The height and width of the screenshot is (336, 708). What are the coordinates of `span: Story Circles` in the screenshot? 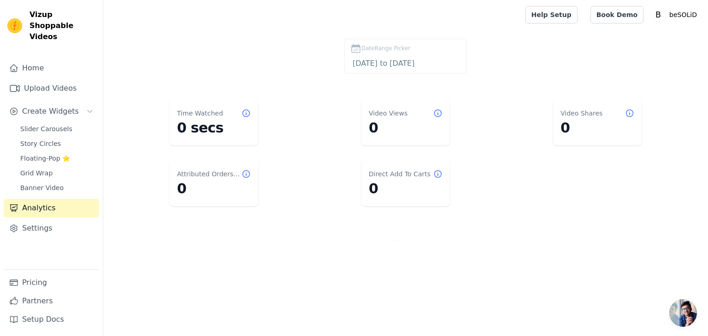 It's located at (41, 144).